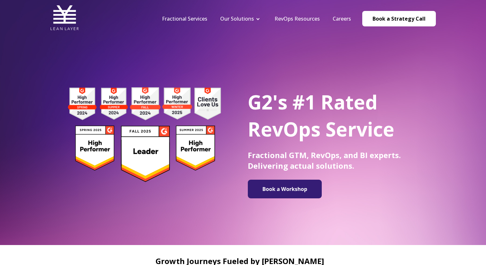 The width and height of the screenshot is (486, 265). Describe the element at coordinates (285, 189) in the screenshot. I see `img: Book a Workshop` at that location.